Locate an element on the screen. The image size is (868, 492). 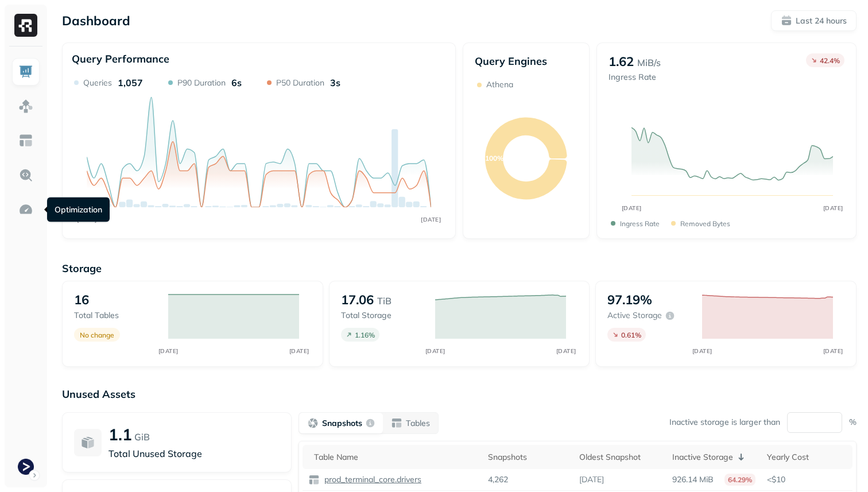
p: 1.62 is located at coordinates (621, 61).